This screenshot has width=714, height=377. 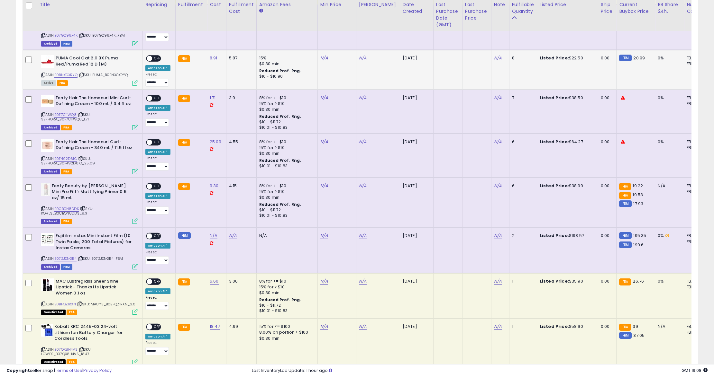 What do you see at coordinates (68, 371) in the screenshot?
I see `a: Terms of Use` at bounding box center [68, 371].